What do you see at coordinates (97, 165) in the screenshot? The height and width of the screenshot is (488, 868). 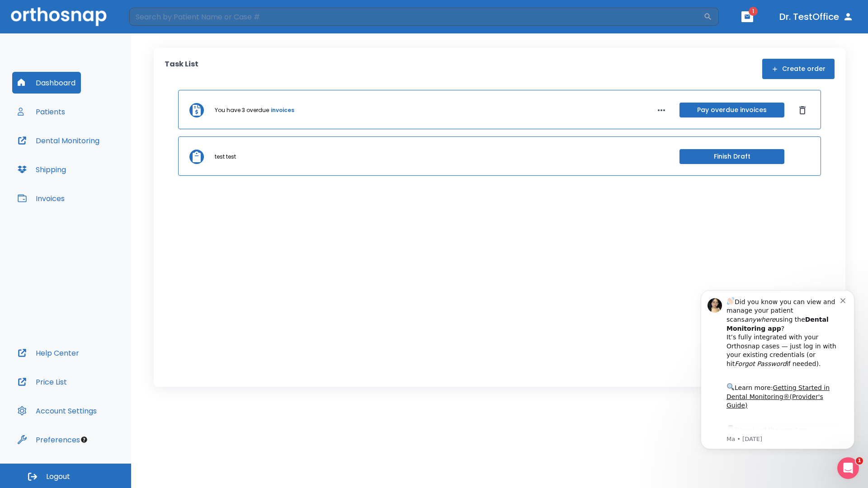 I see `div: Download the app: | ​ Let us know if you need help getting started!` at bounding box center [97, 165].